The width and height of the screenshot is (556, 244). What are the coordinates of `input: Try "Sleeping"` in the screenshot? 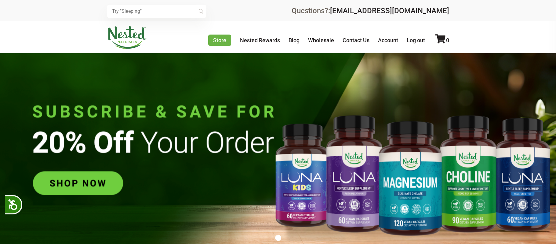 It's located at (157, 11).